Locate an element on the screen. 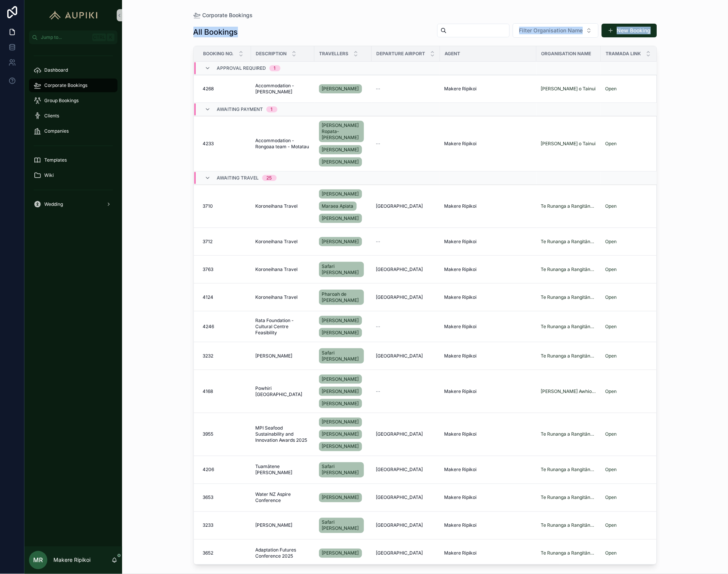 The image size is (728, 574). span: Adaptation Futures Conference 2025 is located at coordinates (283, 554).